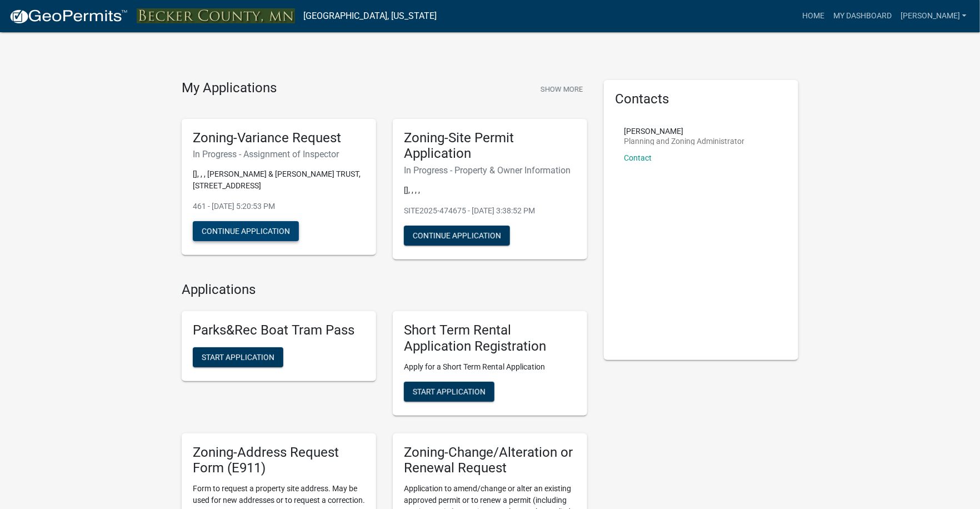 This screenshot has width=980, height=509. What do you see at coordinates (279, 154) in the screenshot?
I see `h6: In Progress - Assignment of Inspector` at bounding box center [279, 154].